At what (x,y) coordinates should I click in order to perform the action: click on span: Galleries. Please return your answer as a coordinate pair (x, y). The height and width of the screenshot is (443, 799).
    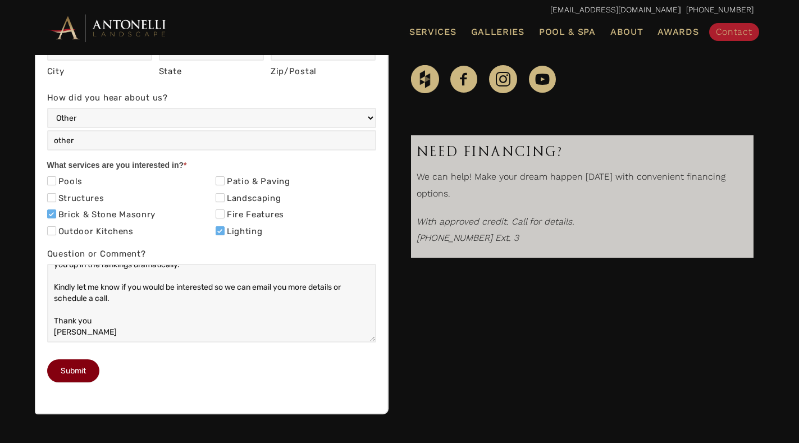
    Looking at the image, I should click on (498, 31).